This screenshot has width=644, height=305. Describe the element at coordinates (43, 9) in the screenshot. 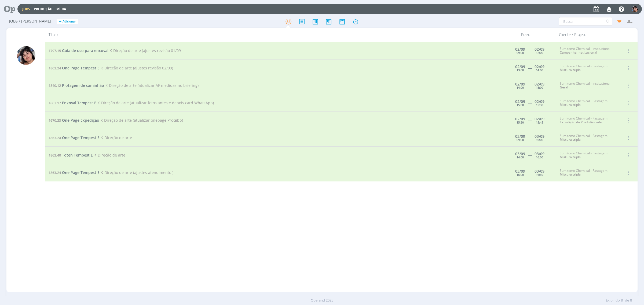

I see `button: Produção` at that location.